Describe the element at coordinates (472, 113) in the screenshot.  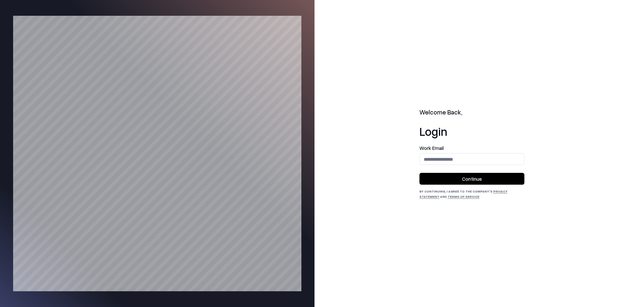
I see `h2: Welcome Back,` at that location.